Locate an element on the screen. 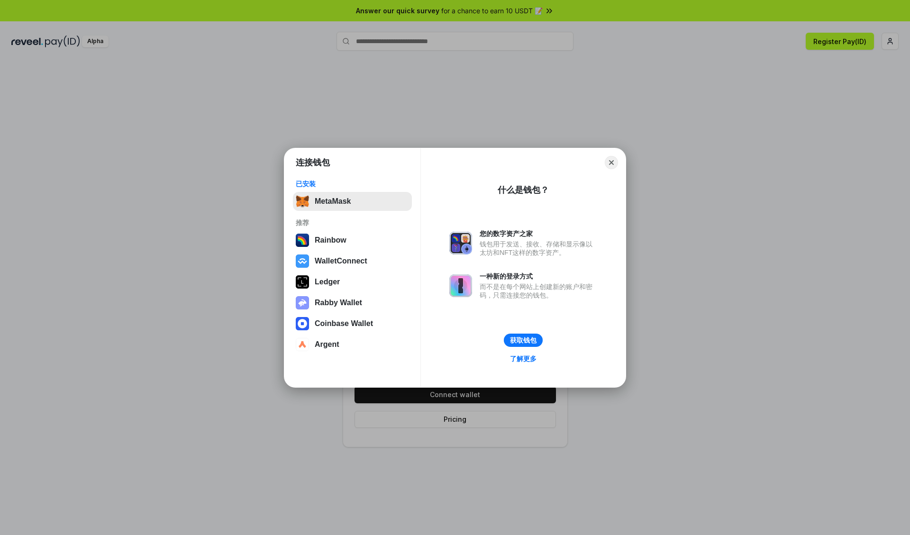  div: 一种新的登录方式 is located at coordinates (539, 276).